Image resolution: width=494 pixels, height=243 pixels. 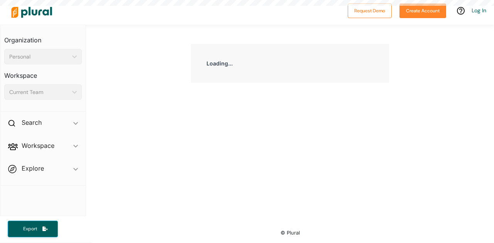 I want to click on h3: Organization, so click(x=43, y=37).